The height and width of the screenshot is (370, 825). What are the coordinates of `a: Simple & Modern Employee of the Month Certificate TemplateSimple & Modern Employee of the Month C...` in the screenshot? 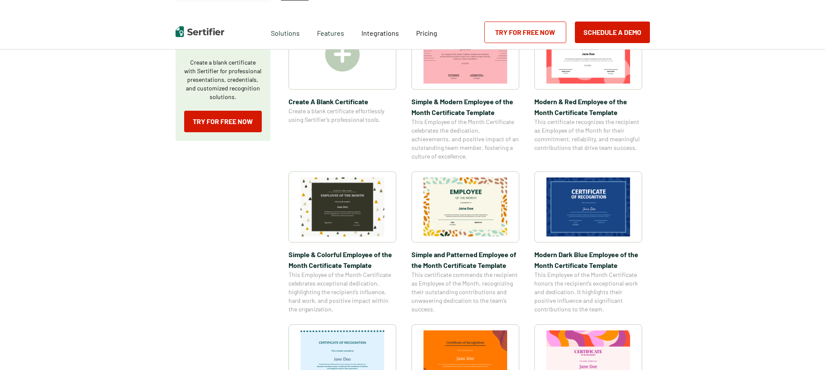 It's located at (465, 90).